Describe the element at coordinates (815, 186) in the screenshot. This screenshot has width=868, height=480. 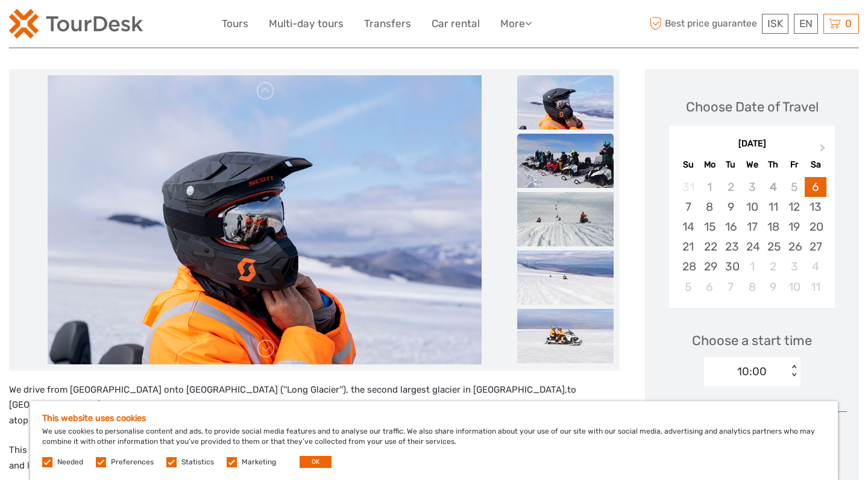
I see `div: Choose Saturday, September 6th, 2025` at that location.